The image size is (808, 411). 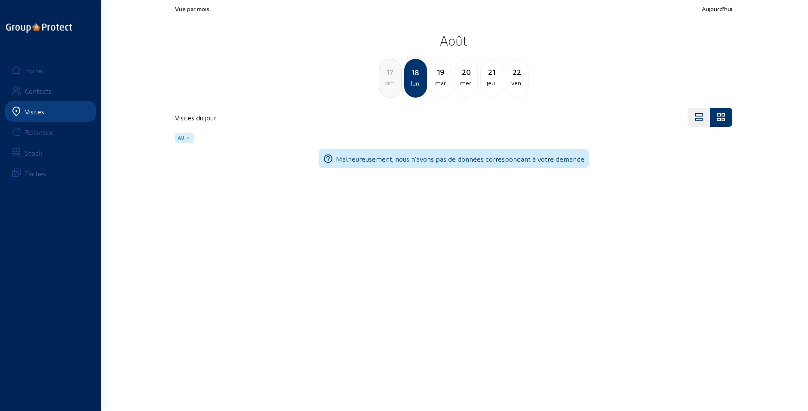 What do you see at coordinates (415, 83) in the screenshot?
I see `div: lun.` at bounding box center [415, 83].